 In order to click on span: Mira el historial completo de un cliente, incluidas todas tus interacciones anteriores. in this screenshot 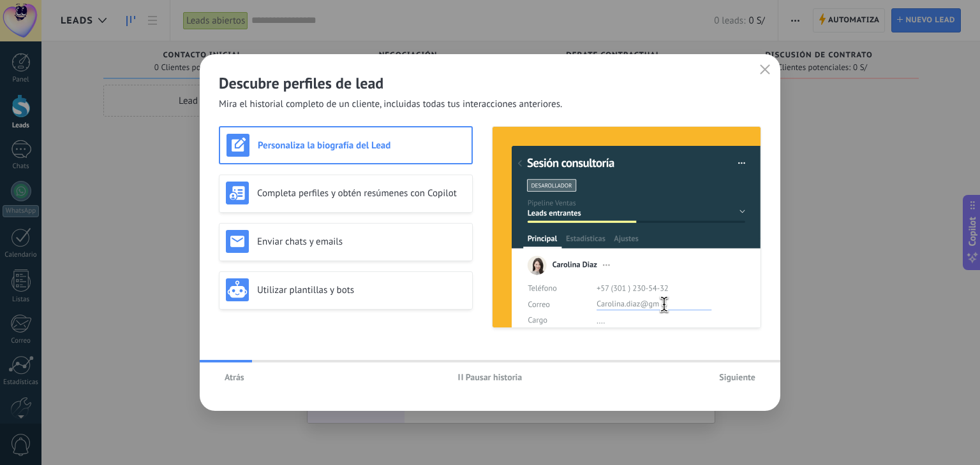, I will do `click(390, 104)`.